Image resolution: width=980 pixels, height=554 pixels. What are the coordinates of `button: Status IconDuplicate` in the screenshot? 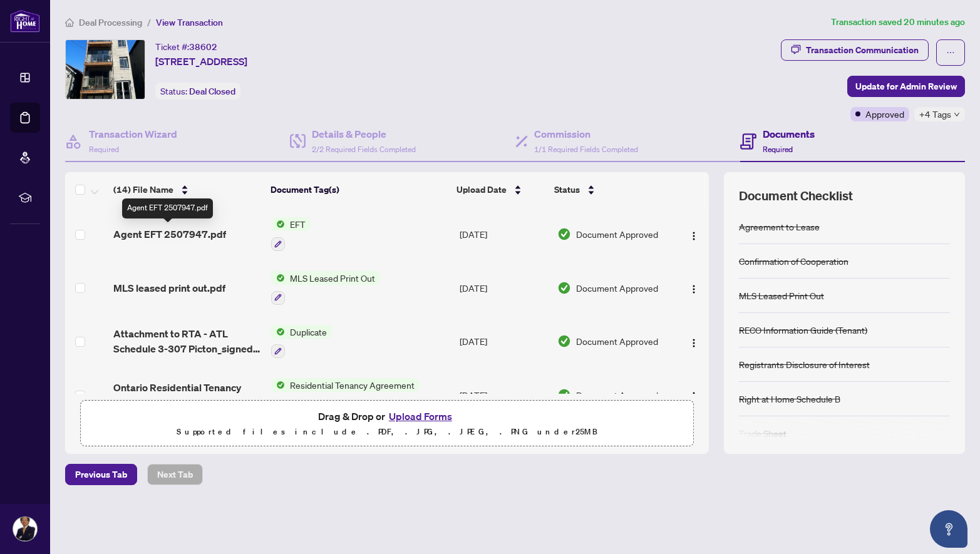 It's located at (301, 342).